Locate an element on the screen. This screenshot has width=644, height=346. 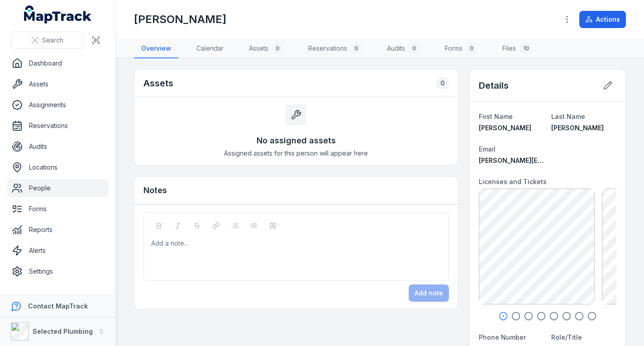
h2: Assets is located at coordinates (159, 83).